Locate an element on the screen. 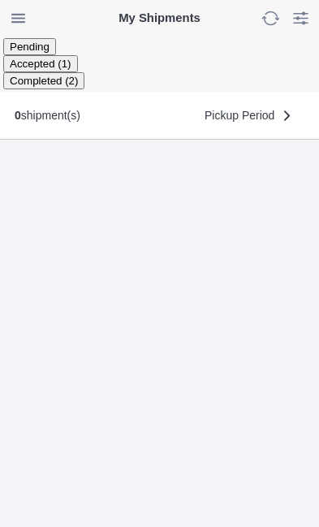 The image size is (319, 527). ion-segment-button: Accepted (1) is located at coordinates (41, 63).